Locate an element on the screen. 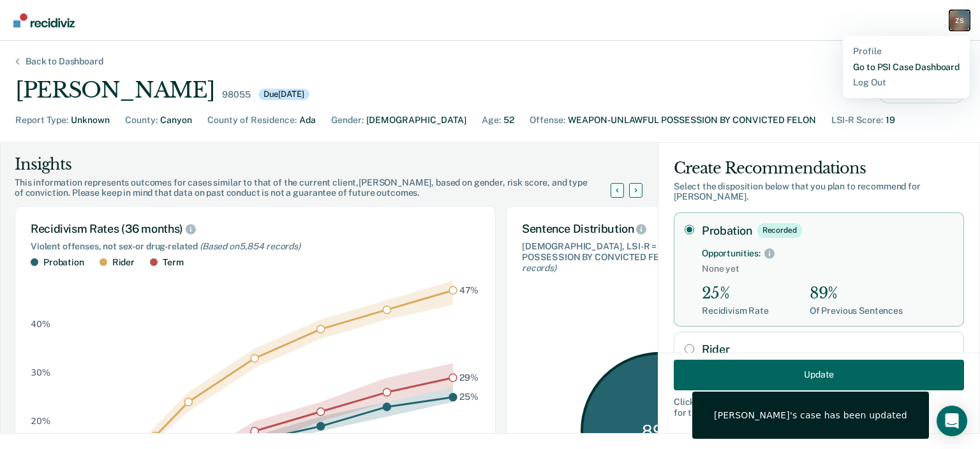 The image size is (980, 449). div: Rider is located at coordinates (123, 262).